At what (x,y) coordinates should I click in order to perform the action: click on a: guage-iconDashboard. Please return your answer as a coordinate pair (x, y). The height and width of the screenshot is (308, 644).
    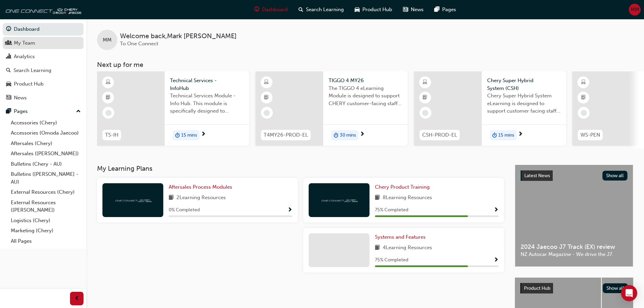
    Looking at the image, I should click on (271, 9).